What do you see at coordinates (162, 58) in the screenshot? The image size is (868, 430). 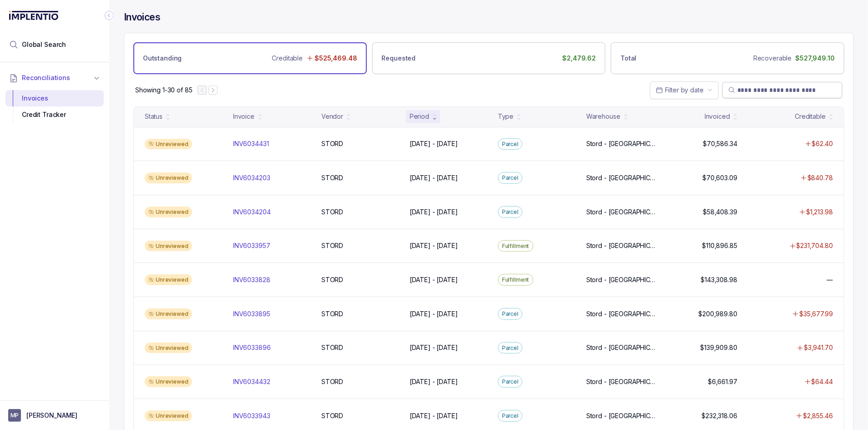 I see `p: Outstanding` at bounding box center [162, 58].